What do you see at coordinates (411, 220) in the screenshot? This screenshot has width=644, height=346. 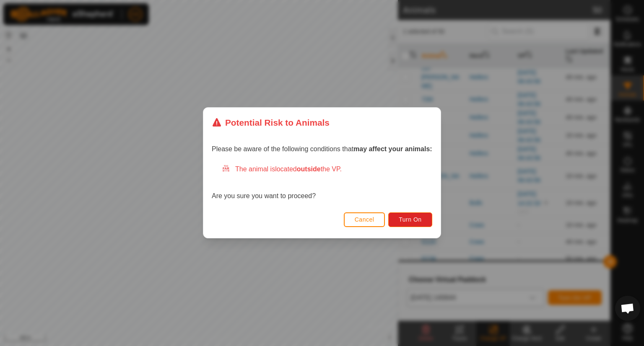 I see `span: Turn On` at bounding box center [411, 220].